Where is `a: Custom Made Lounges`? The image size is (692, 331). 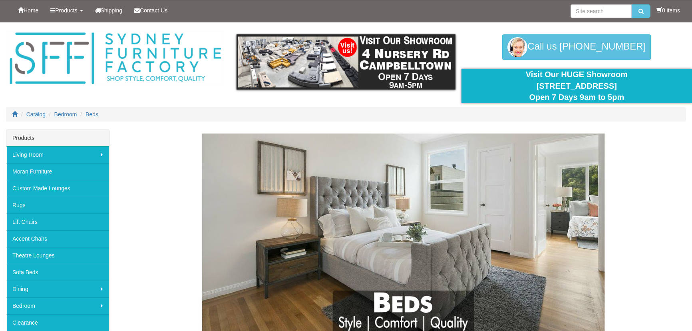 a: Custom Made Lounges is located at coordinates (58, 188).